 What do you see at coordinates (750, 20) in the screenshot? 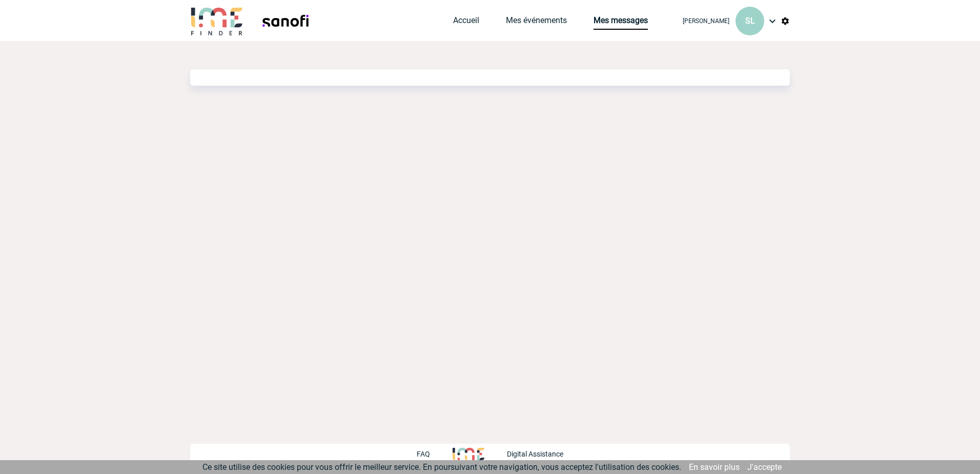
I see `span: SL` at bounding box center [750, 20].